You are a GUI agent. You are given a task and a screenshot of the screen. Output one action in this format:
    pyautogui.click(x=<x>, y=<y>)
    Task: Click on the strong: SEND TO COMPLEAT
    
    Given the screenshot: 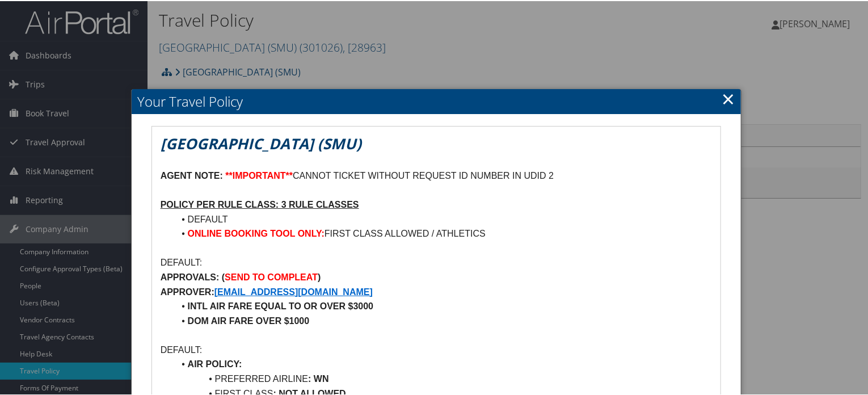 What is the action you would take?
    pyautogui.click(x=271, y=276)
    